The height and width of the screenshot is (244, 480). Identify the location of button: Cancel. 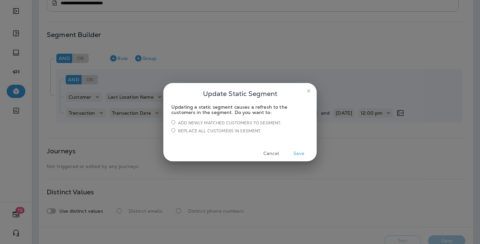
(271, 153).